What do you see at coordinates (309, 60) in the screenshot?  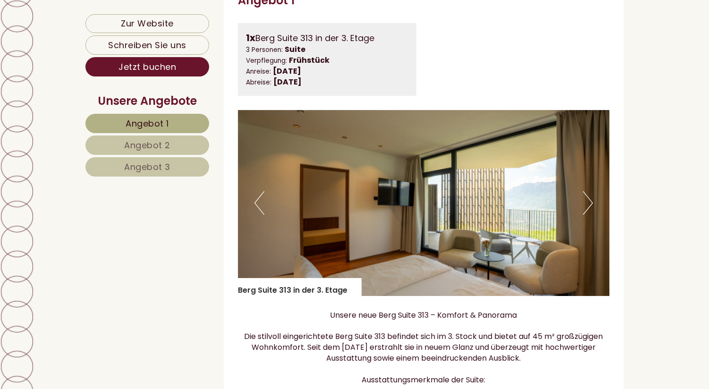 I see `b: Frühstück` at bounding box center [309, 60].